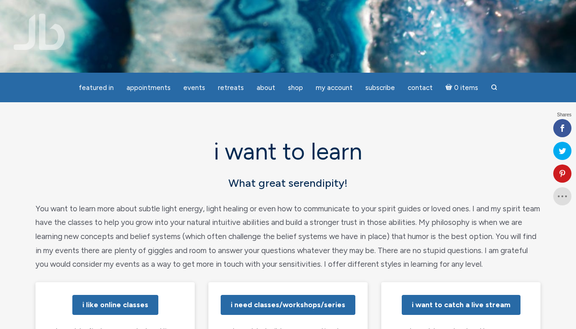  What do you see at coordinates (380, 88) in the screenshot?
I see `a: Subscribe` at bounding box center [380, 88].